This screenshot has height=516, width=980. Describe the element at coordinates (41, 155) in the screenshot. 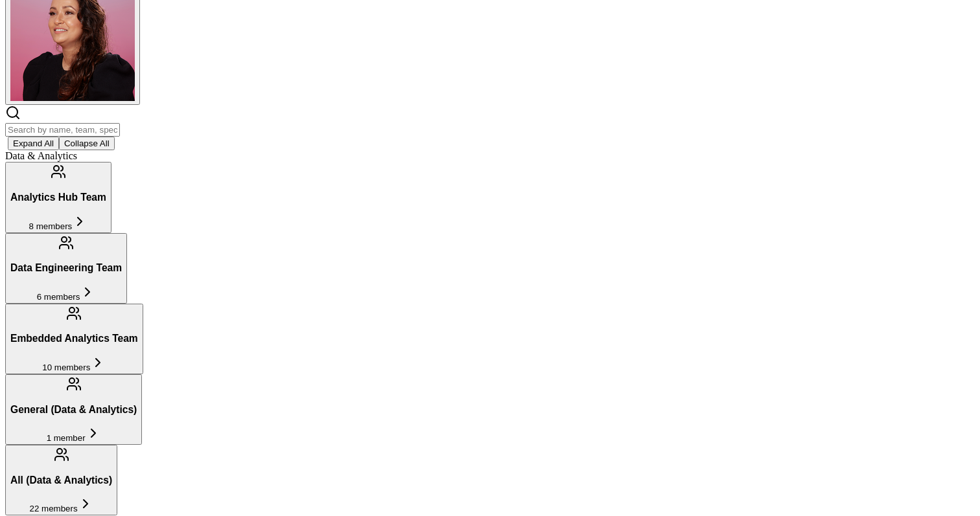

I see `span: Data & Analytics` at that location.